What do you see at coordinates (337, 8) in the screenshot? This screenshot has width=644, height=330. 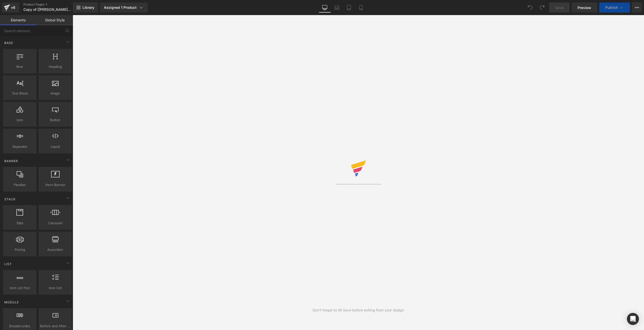 I see `a: Laptop` at bounding box center [337, 8].